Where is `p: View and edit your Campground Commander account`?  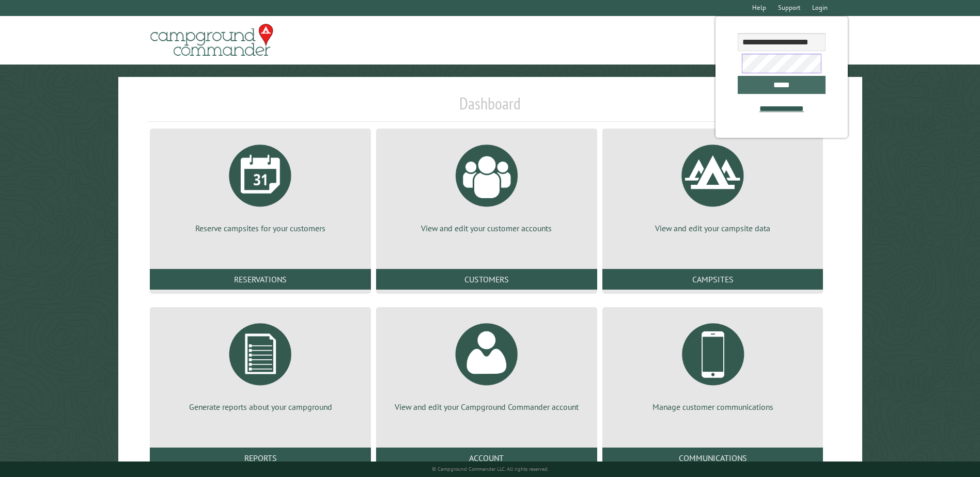
p: View and edit your Campground Commander account is located at coordinates (486, 407).